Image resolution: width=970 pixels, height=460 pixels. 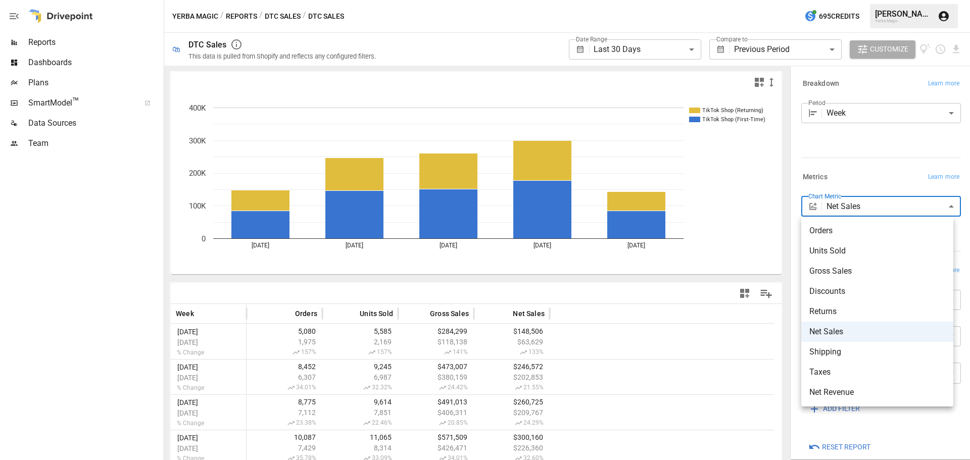 What do you see at coordinates (877, 393) in the screenshot?
I see `span: Net Revenue` at bounding box center [877, 393].